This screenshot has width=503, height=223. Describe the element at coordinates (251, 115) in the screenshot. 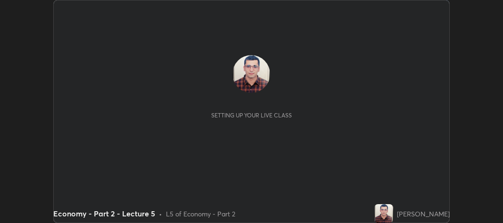

I see `div: Setting up your live class` at that location.